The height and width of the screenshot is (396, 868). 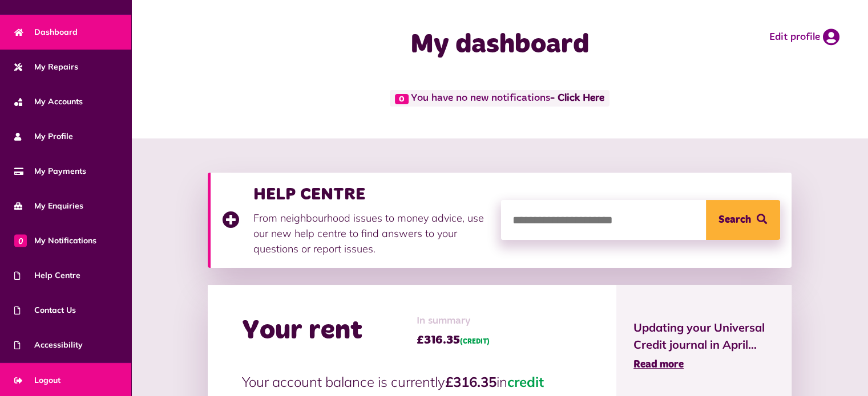 What do you see at coordinates (499, 45) in the screenshot?
I see `h1: My dashboard` at bounding box center [499, 45].